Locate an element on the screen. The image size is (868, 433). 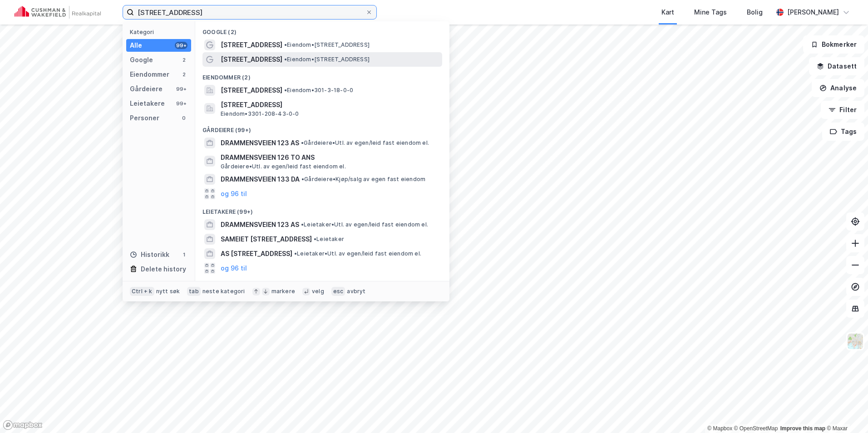
div: 0 is located at coordinates (184, 118).